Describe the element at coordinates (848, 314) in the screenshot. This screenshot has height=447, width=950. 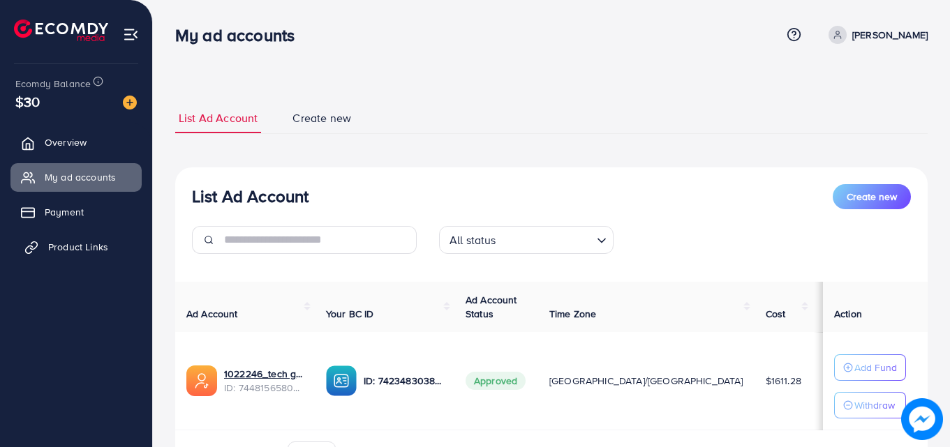
I see `span: Action` at that location.